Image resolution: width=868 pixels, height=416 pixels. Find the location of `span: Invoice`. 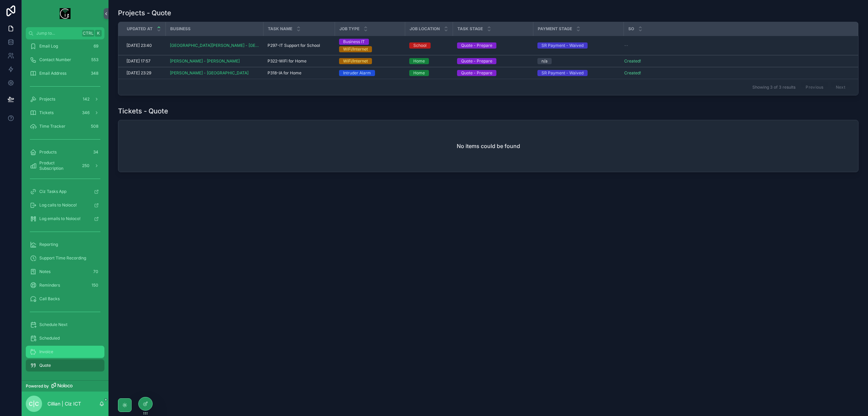

span: Invoice is located at coordinates (46, 352).